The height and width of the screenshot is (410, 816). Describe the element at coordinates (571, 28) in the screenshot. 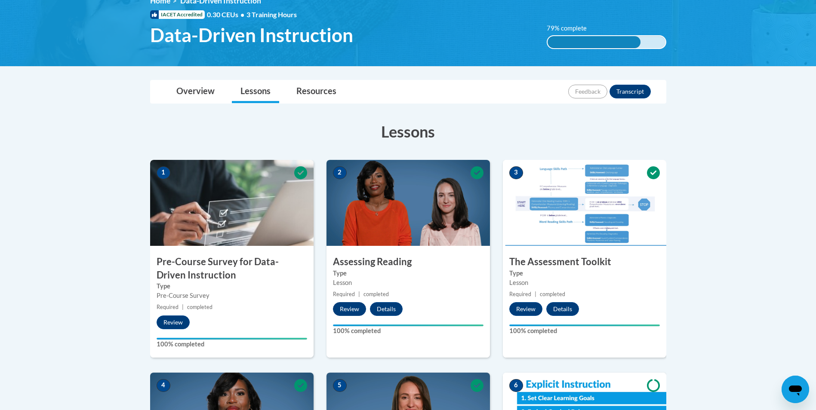

I see `label: 79% complete` at that location.